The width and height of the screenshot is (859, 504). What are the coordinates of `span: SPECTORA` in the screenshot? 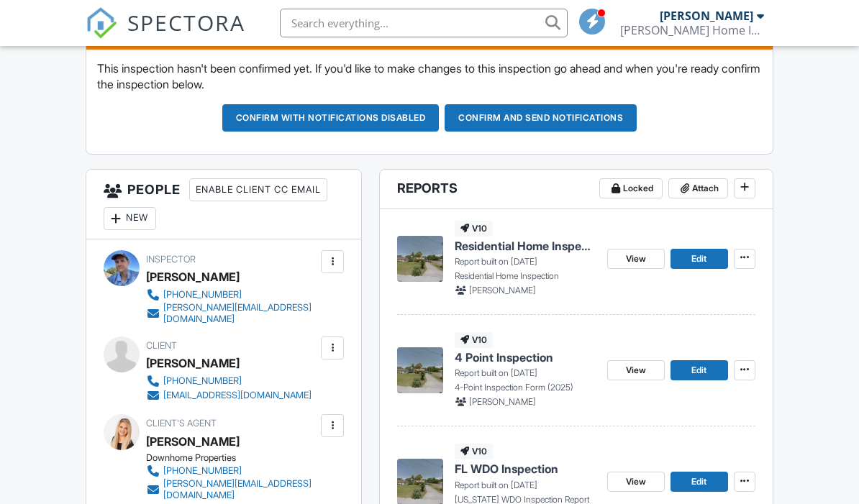 It's located at (187, 22).